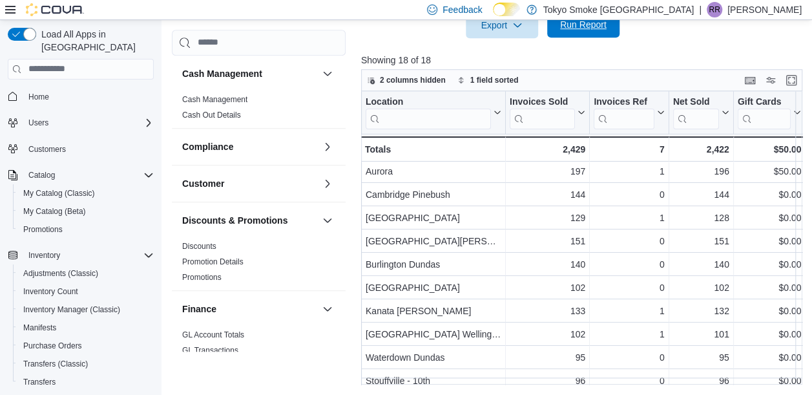 The height and width of the screenshot is (395, 812). Describe the element at coordinates (771, 80) in the screenshot. I see `button: Display options` at that location.